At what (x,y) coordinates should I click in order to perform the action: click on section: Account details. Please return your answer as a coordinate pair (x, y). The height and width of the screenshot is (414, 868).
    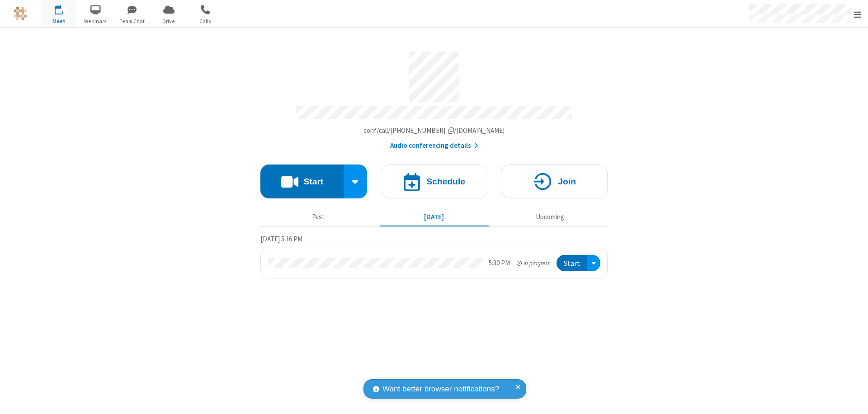
    Looking at the image, I should click on (434, 98).